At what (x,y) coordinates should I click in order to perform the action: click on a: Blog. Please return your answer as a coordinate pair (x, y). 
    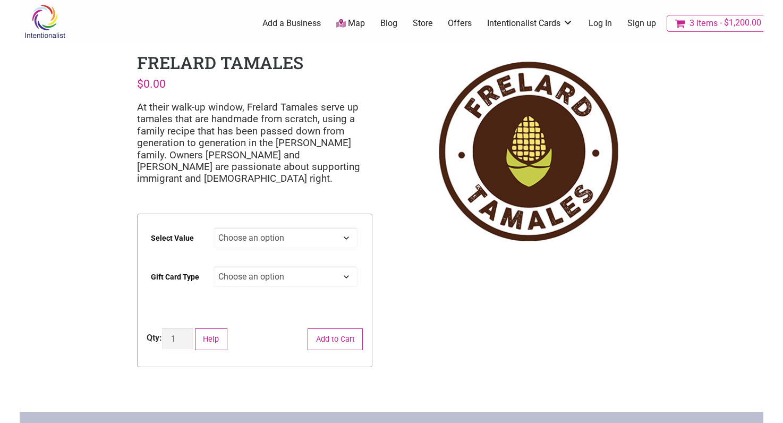
    Looking at the image, I should click on (389, 23).